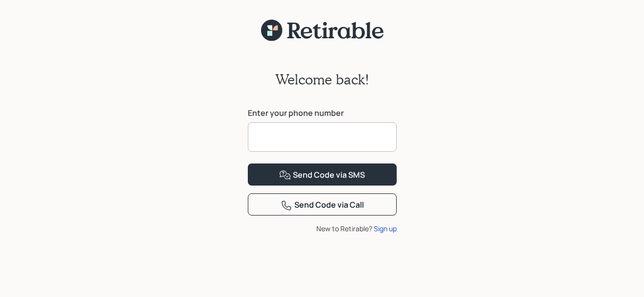 The height and width of the screenshot is (297, 644). What do you see at coordinates (322, 228) in the screenshot?
I see `div: New to Retirable?` at bounding box center [322, 228].